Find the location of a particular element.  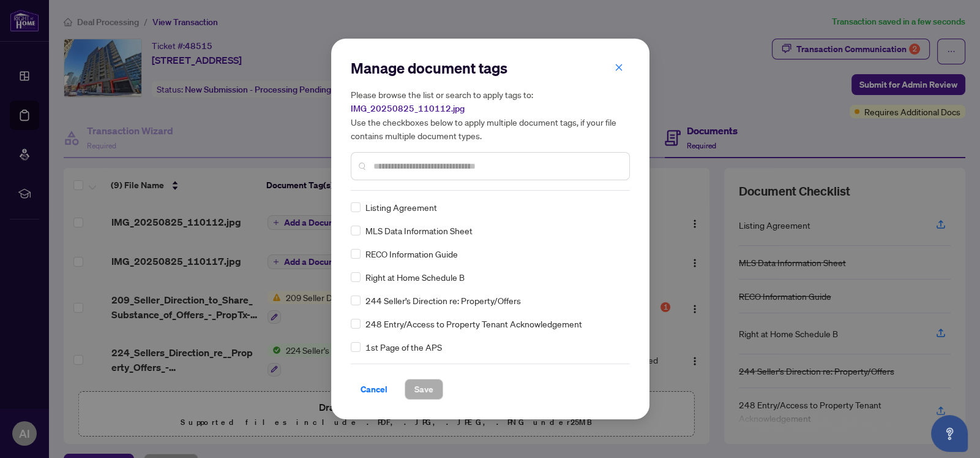

button: Cancel is located at coordinates (375, 389).